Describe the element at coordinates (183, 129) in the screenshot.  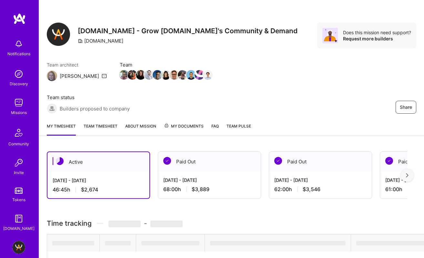
I see `a: My Documents` at that location.